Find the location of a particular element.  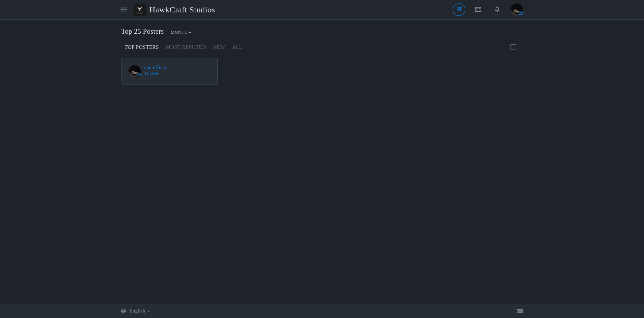

a: All is located at coordinates (237, 47).